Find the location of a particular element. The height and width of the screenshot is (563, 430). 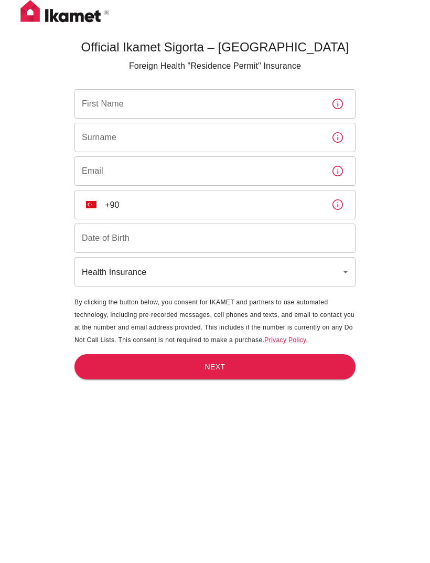

span: By clicking the button below, you consent for IKAMET and partners to use automated technology, in... is located at coordinates (215, 321).